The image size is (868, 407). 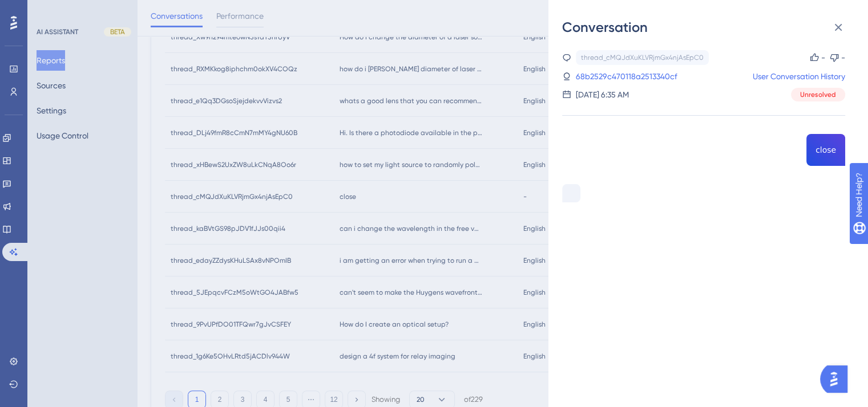 I want to click on div: Conversation, so click(x=708, y=28).